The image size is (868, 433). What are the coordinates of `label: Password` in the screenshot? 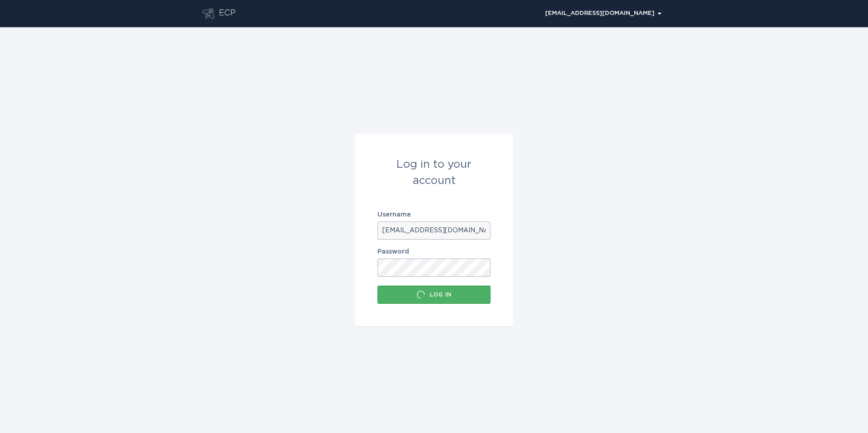 It's located at (434, 252).